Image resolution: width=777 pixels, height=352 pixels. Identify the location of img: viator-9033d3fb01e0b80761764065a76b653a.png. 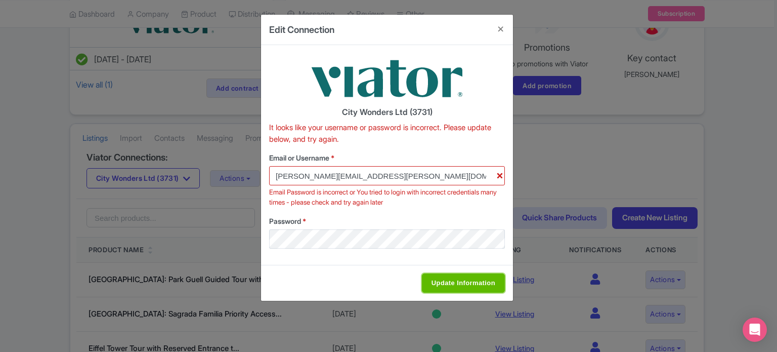
(387, 78).